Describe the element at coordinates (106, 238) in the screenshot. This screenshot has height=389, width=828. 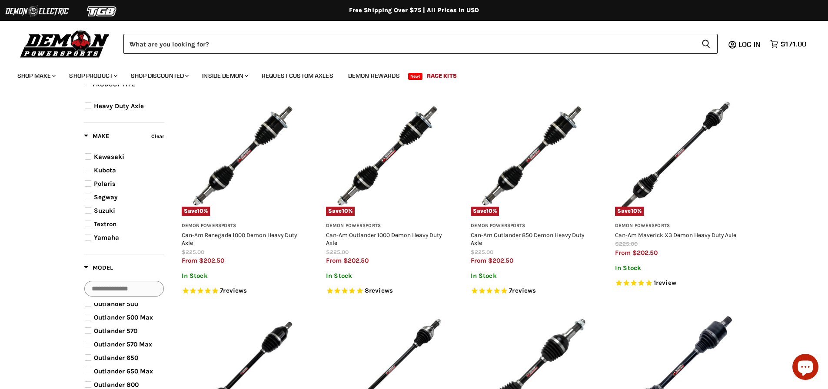
I see `span: Yamaha` at that location.